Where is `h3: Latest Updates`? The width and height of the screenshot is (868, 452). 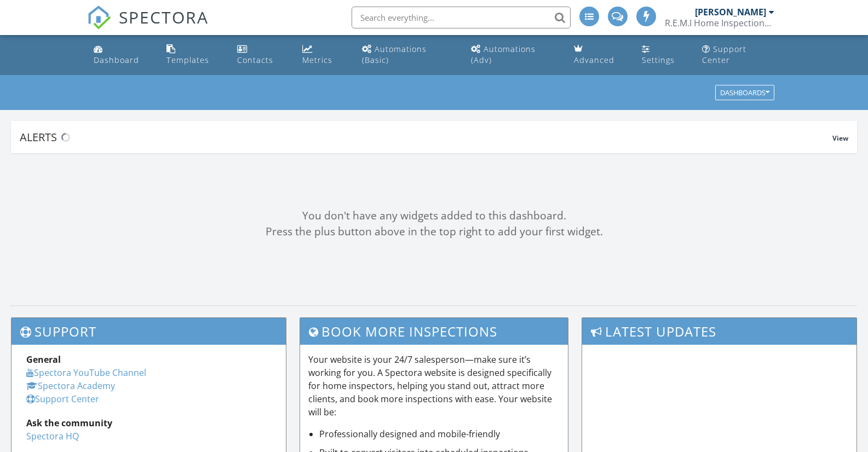 h3: Latest Updates is located at coordinates (719, 331).